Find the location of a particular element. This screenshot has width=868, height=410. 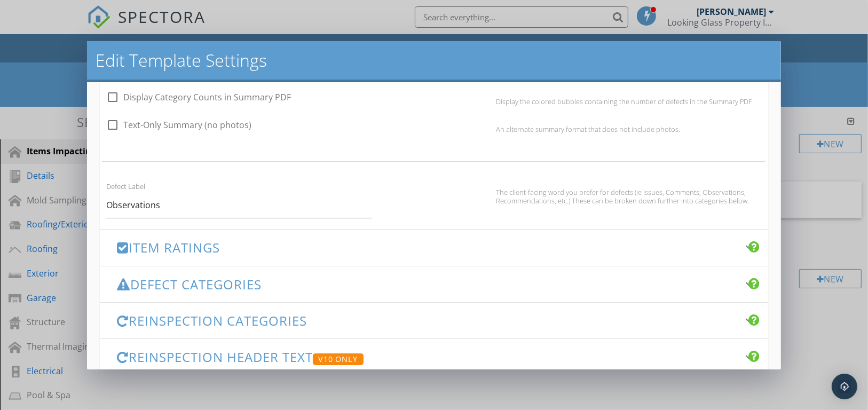

label: Defect Label is located at coordinates (125, 186).